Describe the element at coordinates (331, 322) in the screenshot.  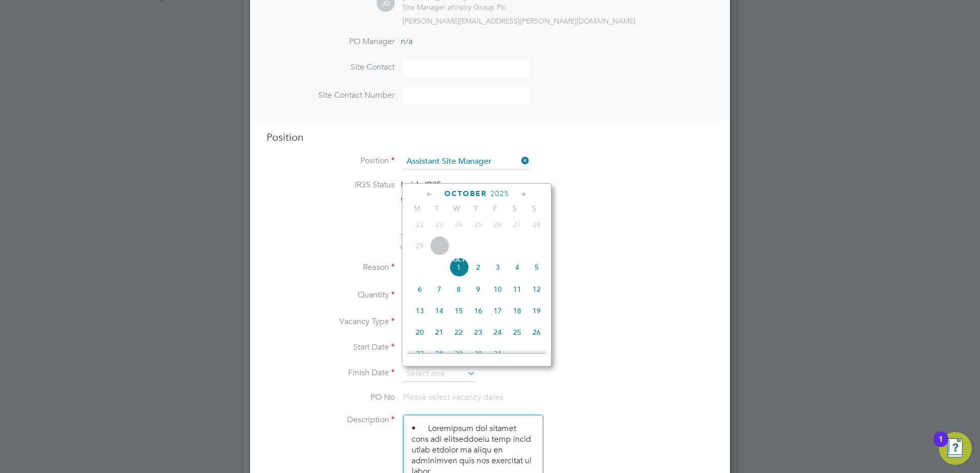
I see `label: Vacancy Type` at that location.